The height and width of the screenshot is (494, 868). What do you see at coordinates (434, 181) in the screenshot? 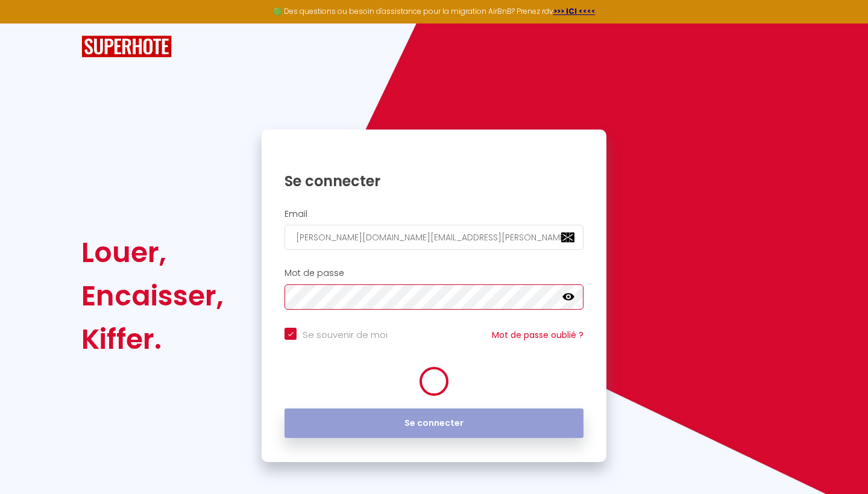
I see `h1: Se connecter` at bounding box center [434, 181].